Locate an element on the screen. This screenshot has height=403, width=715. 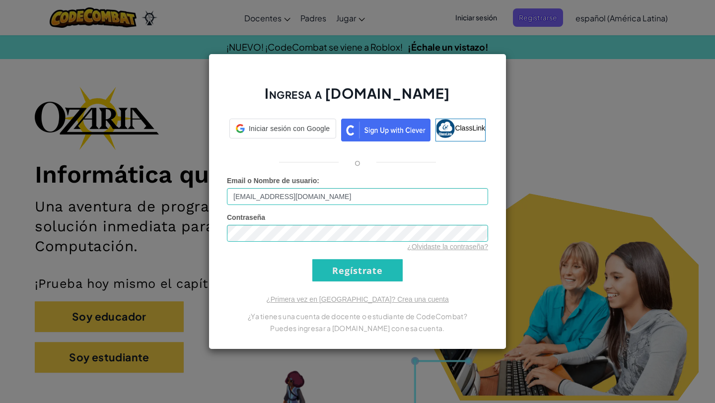
span: Email o Nombre de usuario is located at coordinates (272, 181).